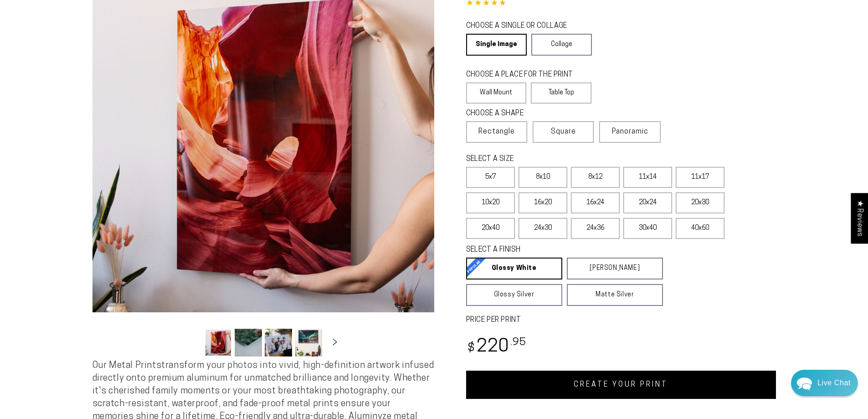 This screenshot has height=419, width=868. Describe the element at coordinates (248, 342) in the screenshot. I see `button: Load image 2 in gallery view` at that location.